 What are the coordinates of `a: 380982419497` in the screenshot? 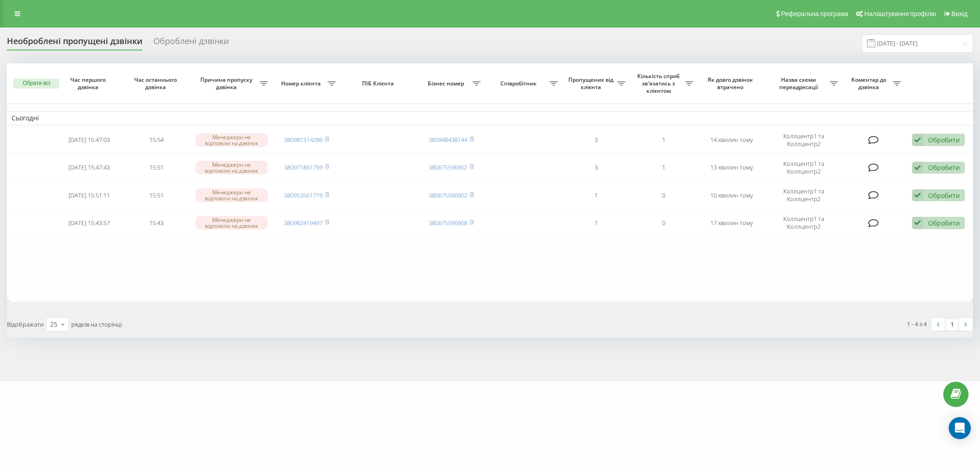 It's located at (303, 222).